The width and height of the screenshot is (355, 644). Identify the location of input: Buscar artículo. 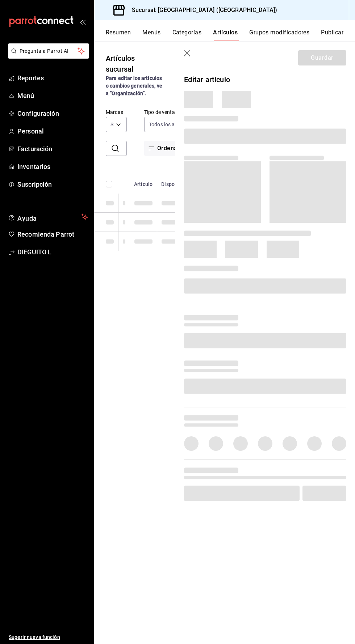
(125, 148).